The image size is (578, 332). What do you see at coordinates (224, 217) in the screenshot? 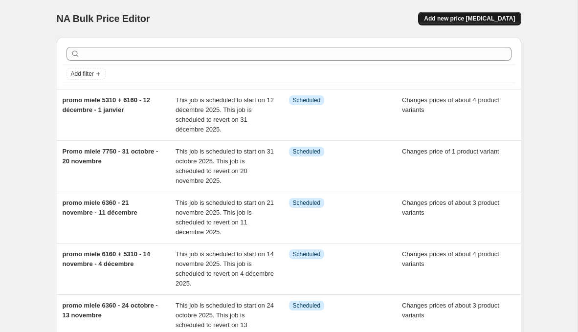
I see `span: This job is scheduled to start on 21 novembre 2025. This job is scheduled to revert on 11 décembr...` at bounding box center [224, 217].